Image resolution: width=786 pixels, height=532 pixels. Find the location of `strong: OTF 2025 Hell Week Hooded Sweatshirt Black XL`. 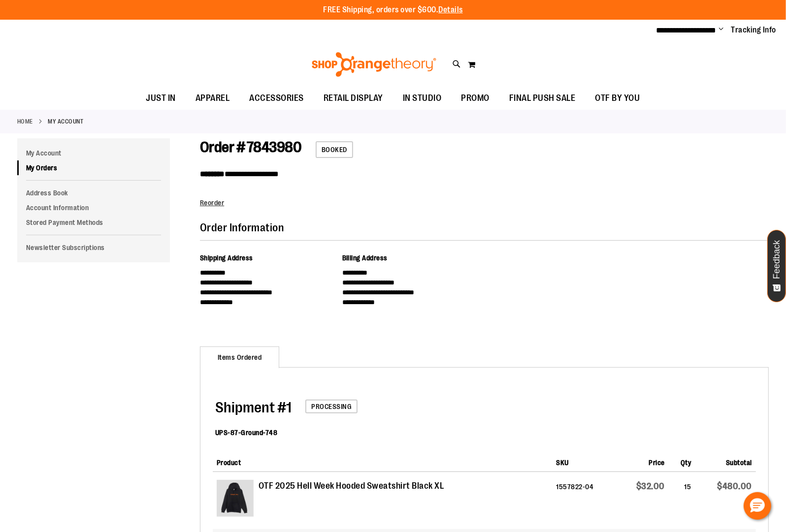

strong: OTF 2025 Hell Week Hooded Sweatshirt Black XL is located at coordinates (351, 486).